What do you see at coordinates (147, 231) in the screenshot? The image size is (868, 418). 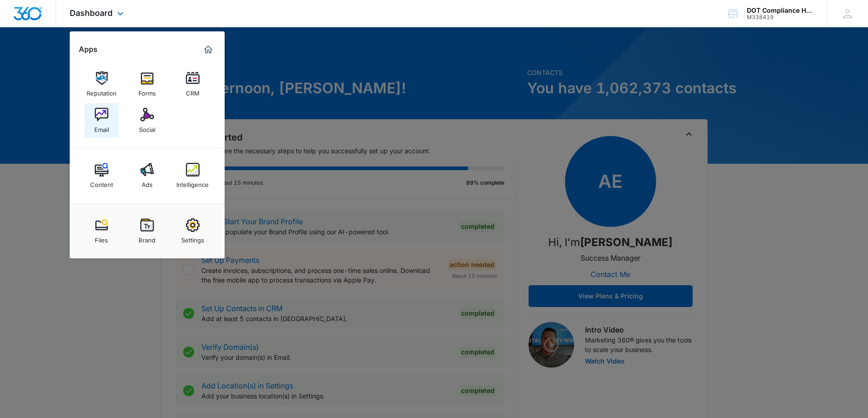 I see `a: Brand` at bounding box center [147, 231].